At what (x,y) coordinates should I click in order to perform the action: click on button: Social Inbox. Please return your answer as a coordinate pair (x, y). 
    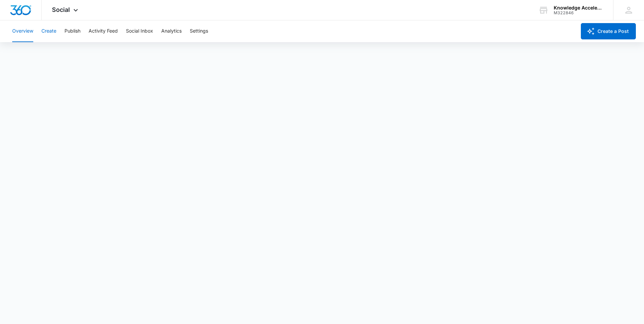
    Looking at the image, I should click on (139, 31).